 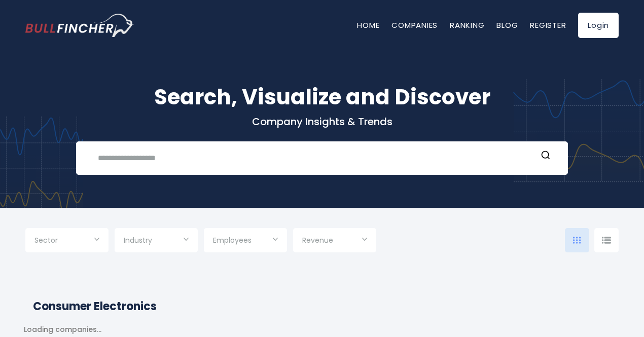 I want to click on span: Industry, so click(x=138, y=240).